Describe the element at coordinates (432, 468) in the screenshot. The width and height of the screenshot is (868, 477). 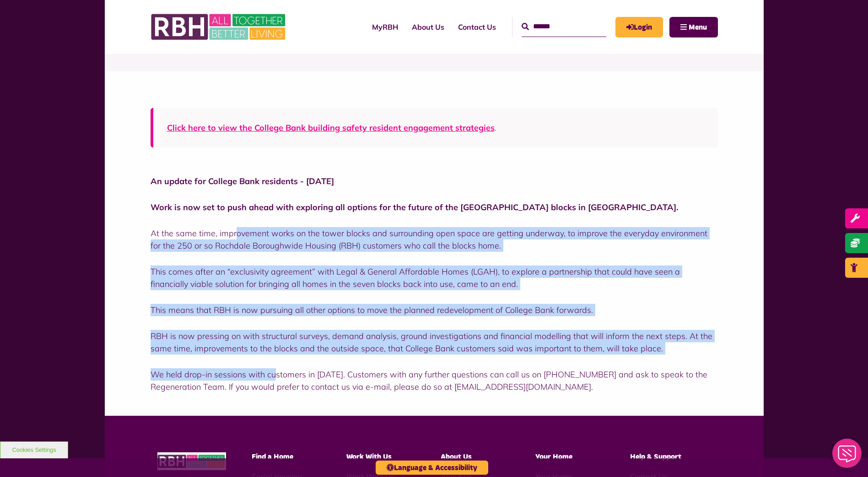
I see `button: Language & Accessibility` at that location.